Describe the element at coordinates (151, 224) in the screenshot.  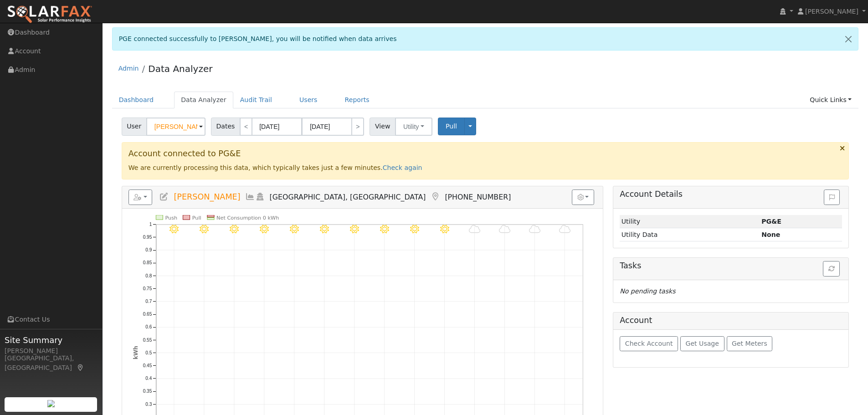
I see `text: 1` at that location.